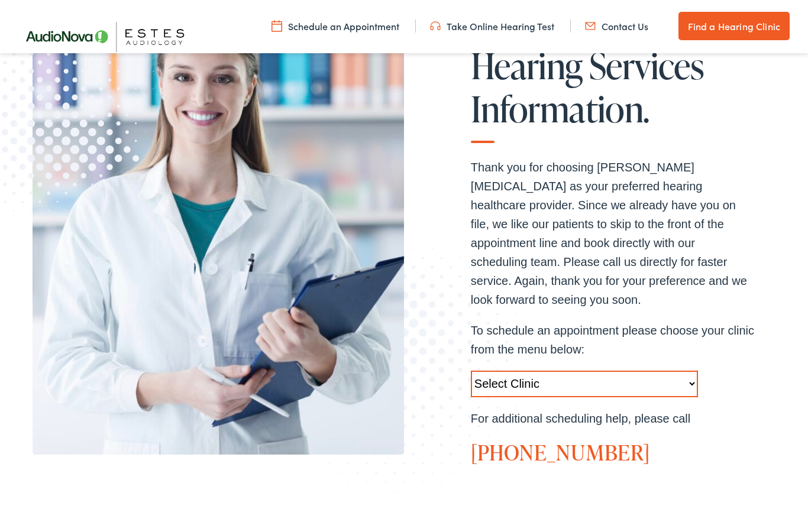 The height and width of the screenshot is (532, 808). What do you see at coordinates (616, 26) in the screenshot?
I see `a: Contact Us` at bounding box center [616, 26].